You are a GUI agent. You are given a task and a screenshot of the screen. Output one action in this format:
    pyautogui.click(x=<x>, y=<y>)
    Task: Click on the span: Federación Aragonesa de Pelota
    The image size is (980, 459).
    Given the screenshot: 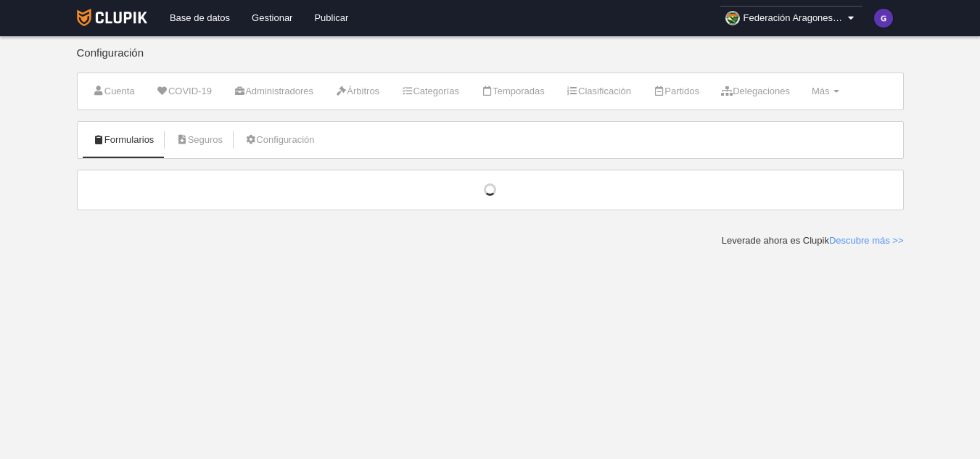 What is the action you would take?
    pyautogui.click(x=795, y=18)
    